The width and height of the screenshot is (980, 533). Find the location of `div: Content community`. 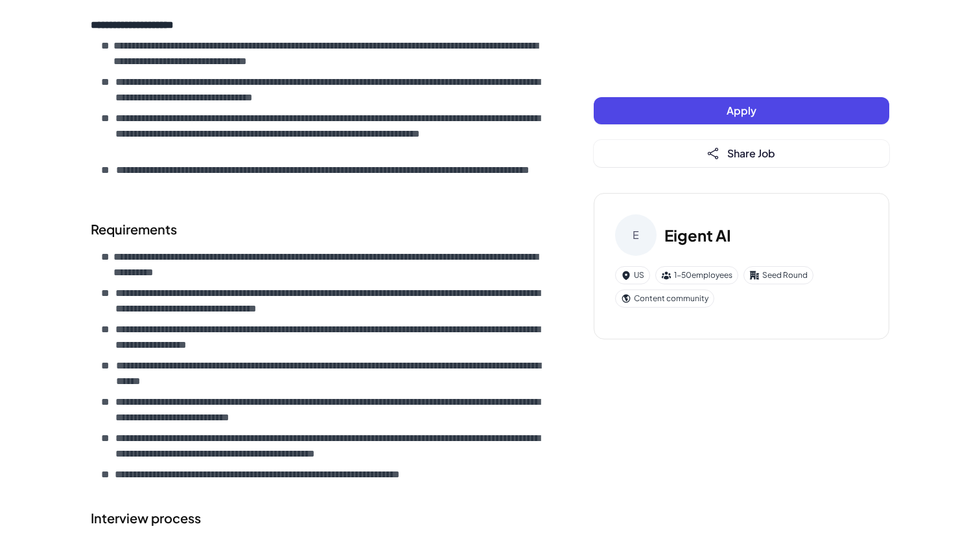

div: Content community is located at coordinates (665, 299).